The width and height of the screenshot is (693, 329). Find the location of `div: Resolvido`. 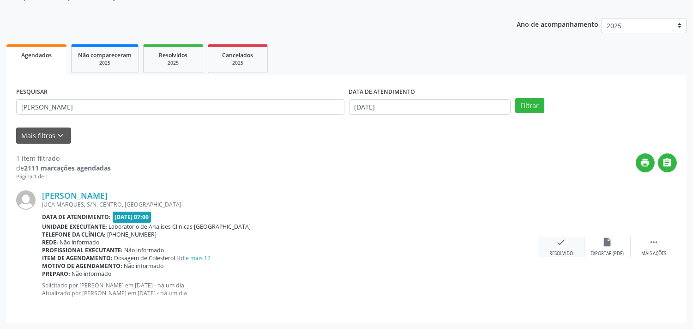

div: Resolvido is located at coordinates (561, 253).